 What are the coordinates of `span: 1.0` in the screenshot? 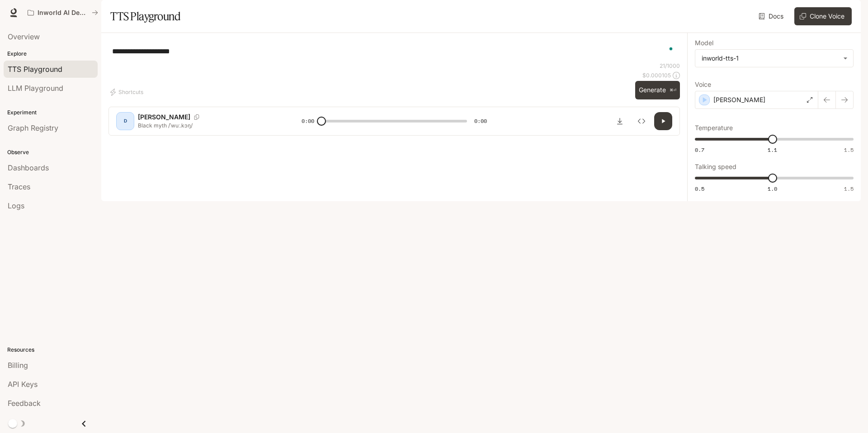 It's located at (773, 188).